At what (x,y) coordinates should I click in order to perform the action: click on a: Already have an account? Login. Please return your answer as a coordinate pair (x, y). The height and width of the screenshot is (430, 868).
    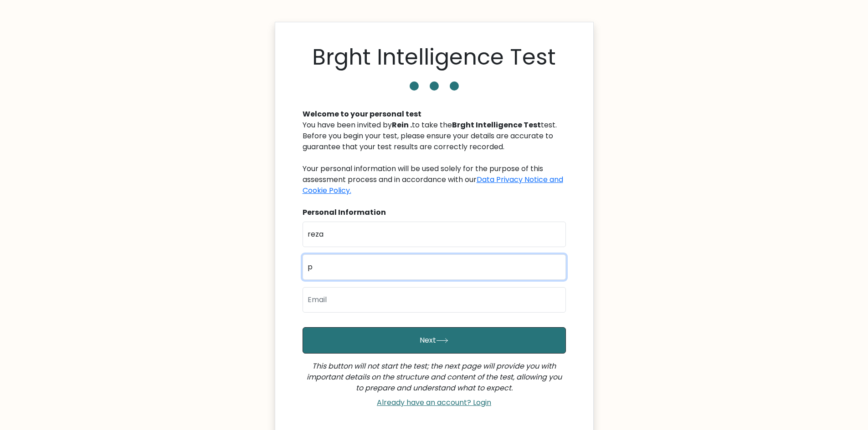
    Looking at the image, I should click on (434, 402).